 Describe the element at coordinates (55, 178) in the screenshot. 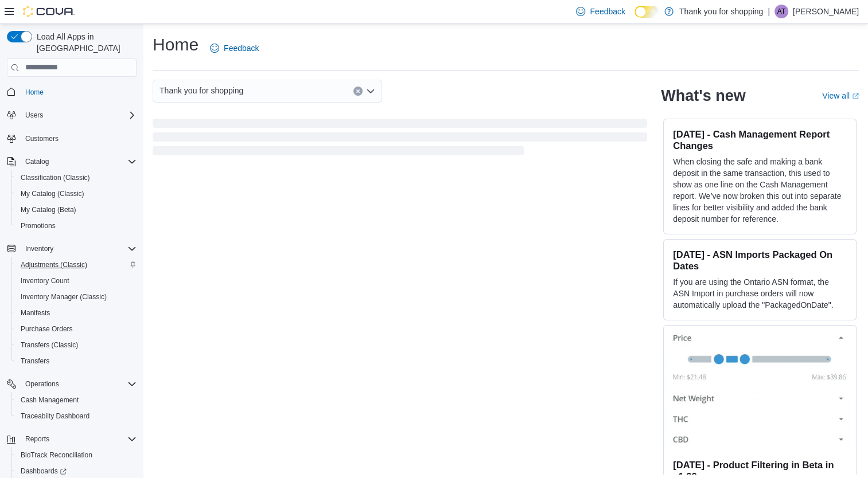

I see `a: Classification (Classic)` at that location.